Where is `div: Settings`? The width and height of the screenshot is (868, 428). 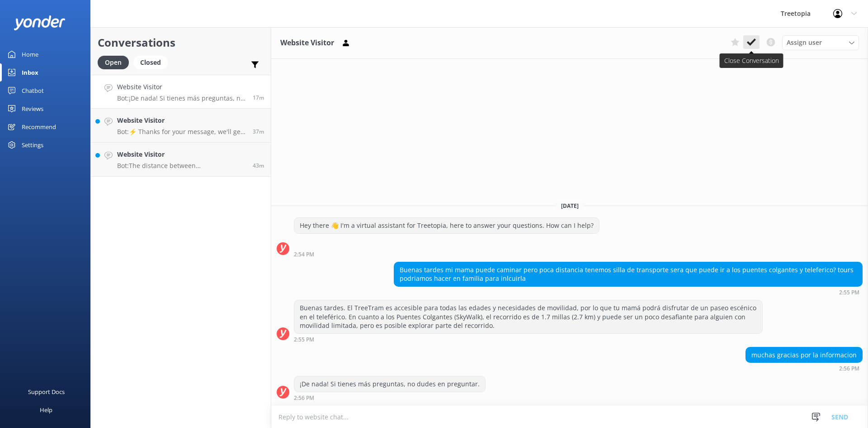
div: Settings is located at coordinates (32, 144).